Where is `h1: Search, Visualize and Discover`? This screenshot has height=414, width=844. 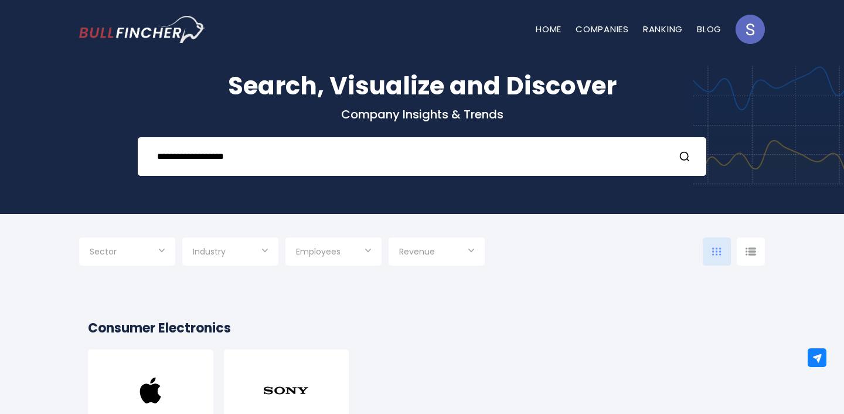 h1: Search, Visualize and Discover is located at coordinates (422, 86).